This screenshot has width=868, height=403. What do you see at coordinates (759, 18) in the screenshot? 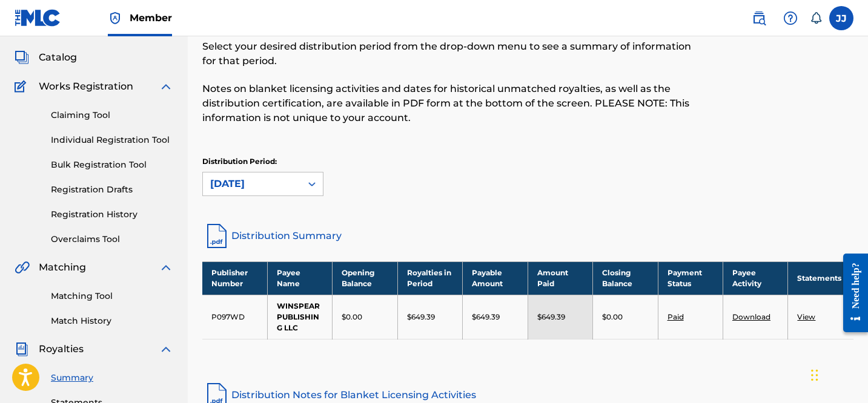
I see `img: search` at bounding box center [759, 18].